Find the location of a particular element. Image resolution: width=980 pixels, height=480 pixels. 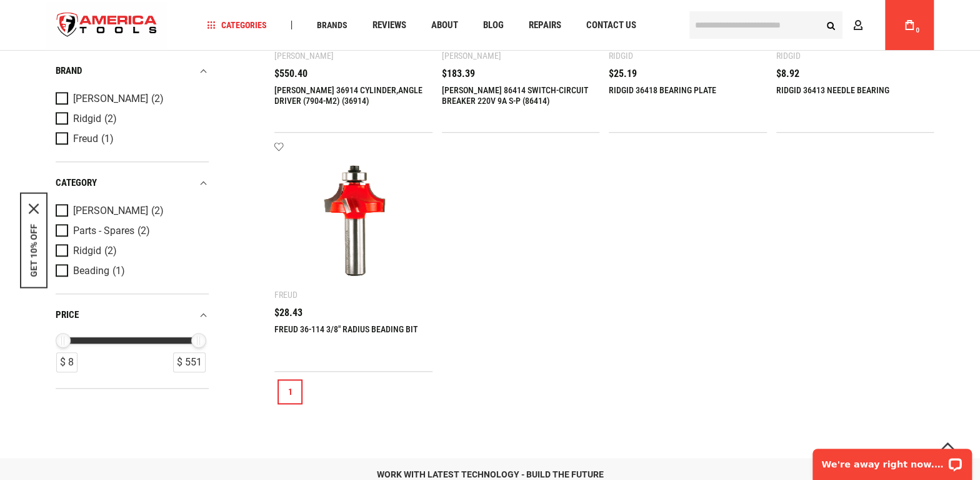

span: Categories is located at coordinates (237, 25).